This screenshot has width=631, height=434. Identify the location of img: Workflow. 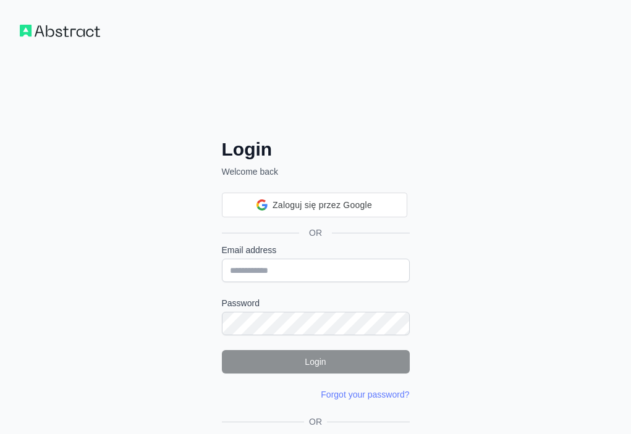
(60, 31).